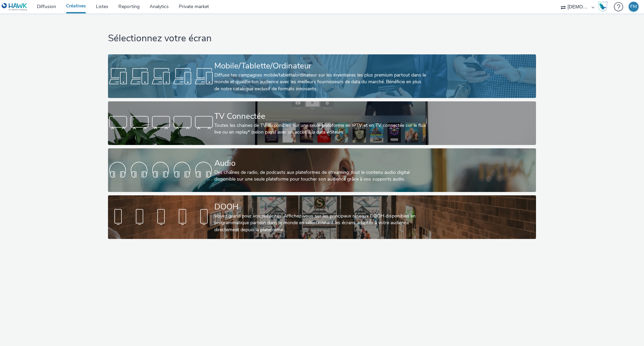 The height and width of the screenshot is (346, 644). What do you see at coordinates (322, 76) in the screenshot?
I see `a: Mobile/Tablette/OrdinateurDiffuse tes campagnes mobile/tablette/ordinateur sur les inventaires le...` at bounding box center [322, 76].